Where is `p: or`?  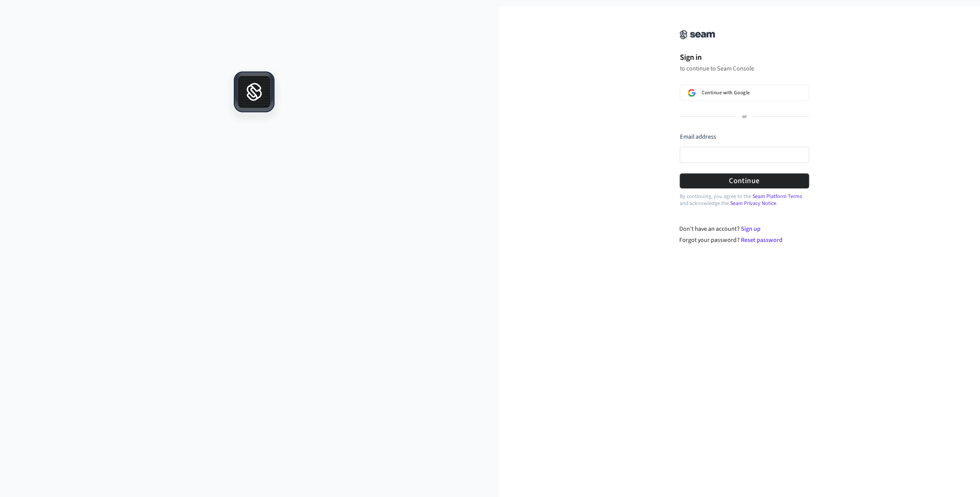
p: or is located at coordinates (745, 117).